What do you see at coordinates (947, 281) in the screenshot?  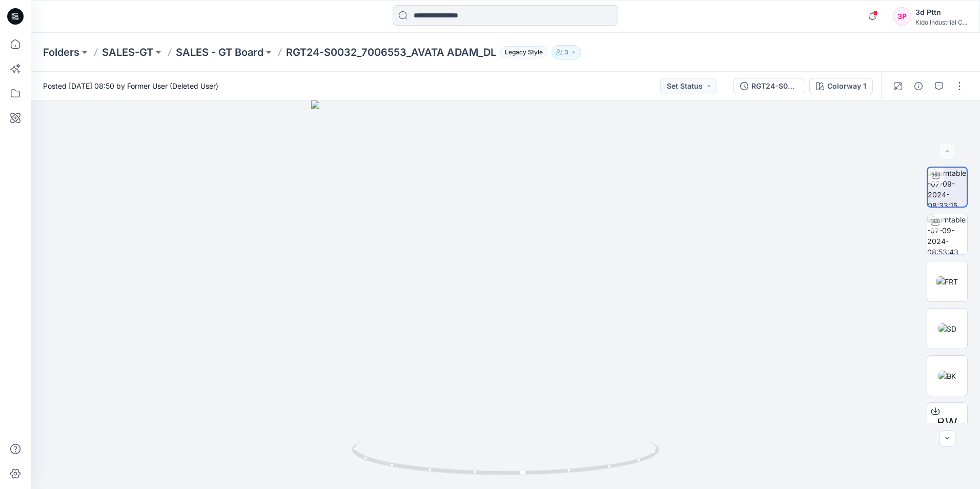 I see `img: FRT` at bounding box center [947, 281].